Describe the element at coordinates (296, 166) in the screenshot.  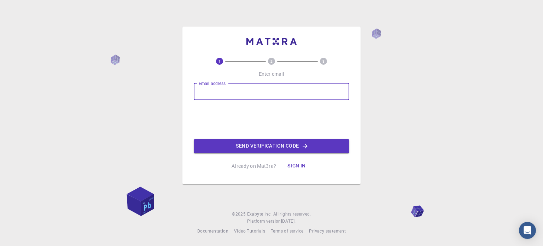
I see `a: Sign in` at that location.